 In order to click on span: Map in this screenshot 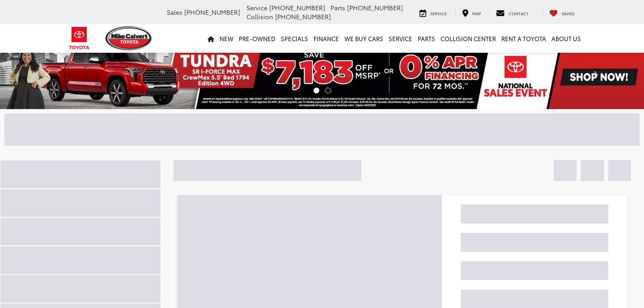, I will do `click(476, 13)`.